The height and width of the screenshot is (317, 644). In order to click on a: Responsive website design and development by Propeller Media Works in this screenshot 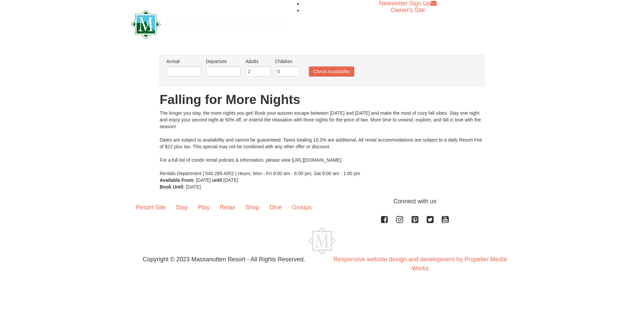, I will do `click(420, 264)`.